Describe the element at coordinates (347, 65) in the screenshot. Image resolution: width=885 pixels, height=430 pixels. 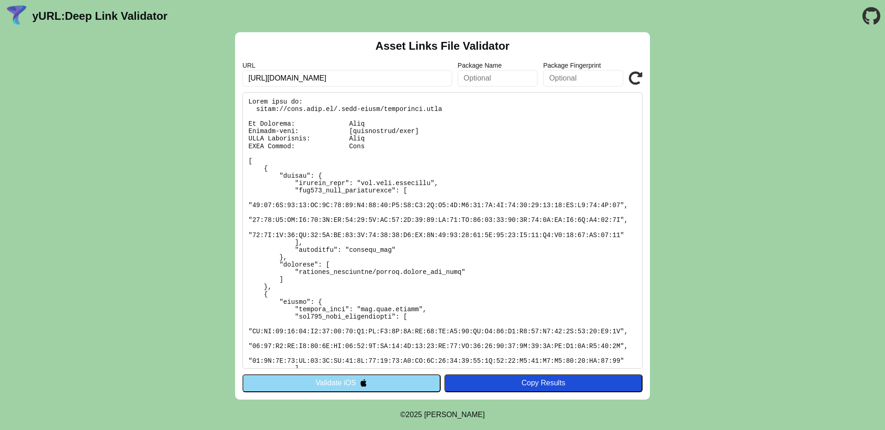
I see `label: URL` at that location.